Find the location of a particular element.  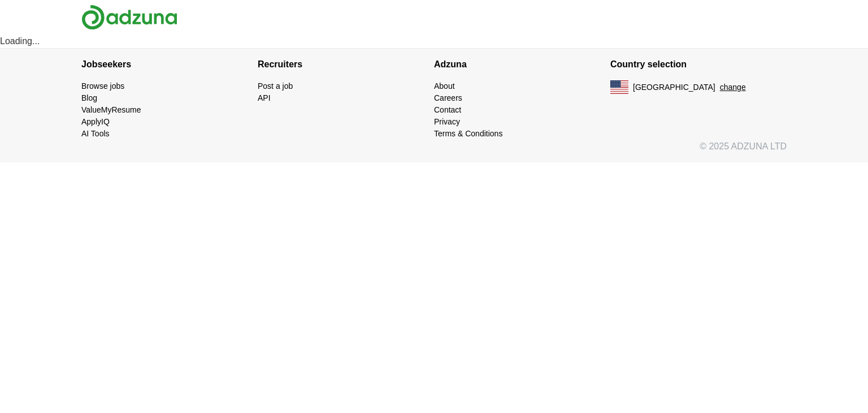

a: Blog is located at coordinates (89, 98).